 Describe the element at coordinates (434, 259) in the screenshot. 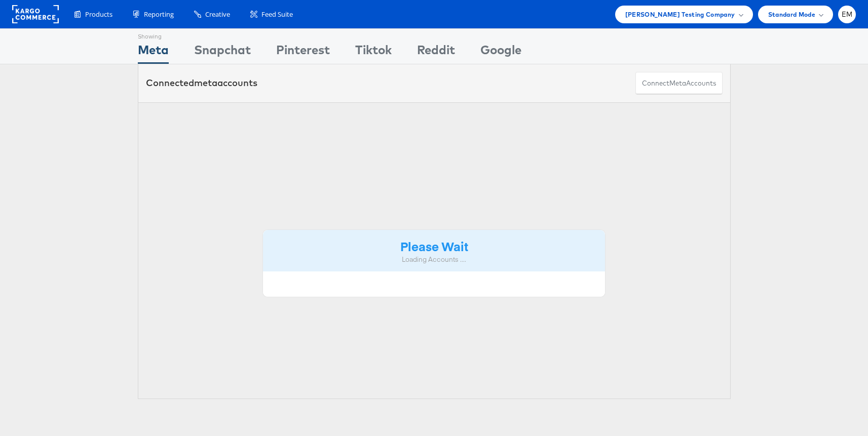

I see `div: Loading Accounts ....` at that location.